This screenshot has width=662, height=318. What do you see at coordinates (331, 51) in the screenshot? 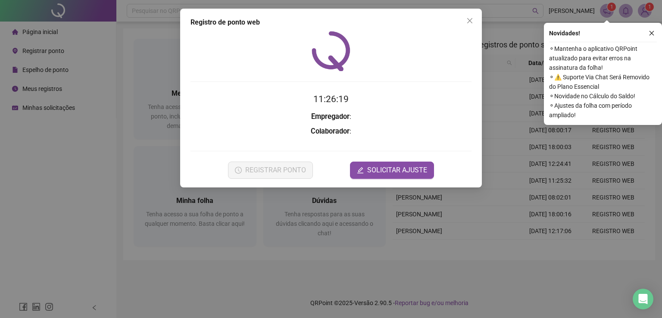
I see `img: QRPoint` at bounding box center [331, 51].